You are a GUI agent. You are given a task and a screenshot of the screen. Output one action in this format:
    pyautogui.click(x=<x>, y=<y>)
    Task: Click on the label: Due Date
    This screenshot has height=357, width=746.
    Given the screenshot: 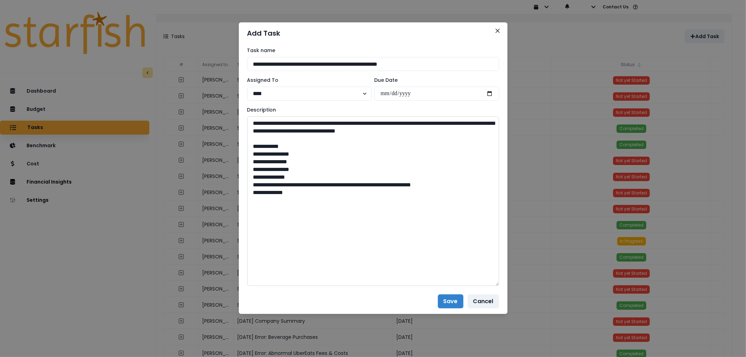 What is the action you would take?
    pyautogui.click(x=435, y=80)
    